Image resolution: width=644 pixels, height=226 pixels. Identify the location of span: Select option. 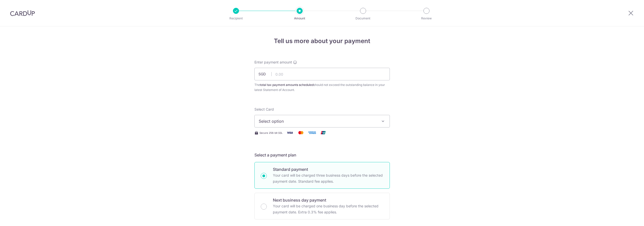
(318, 121).